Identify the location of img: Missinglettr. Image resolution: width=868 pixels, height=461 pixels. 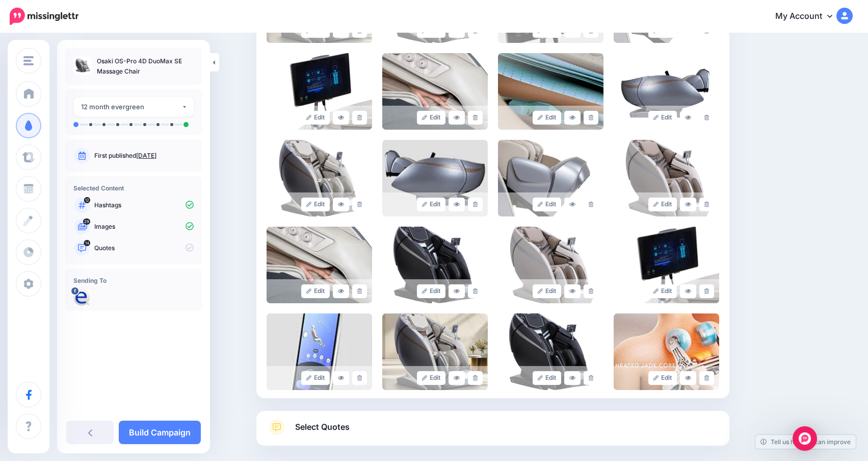
(44, 16).